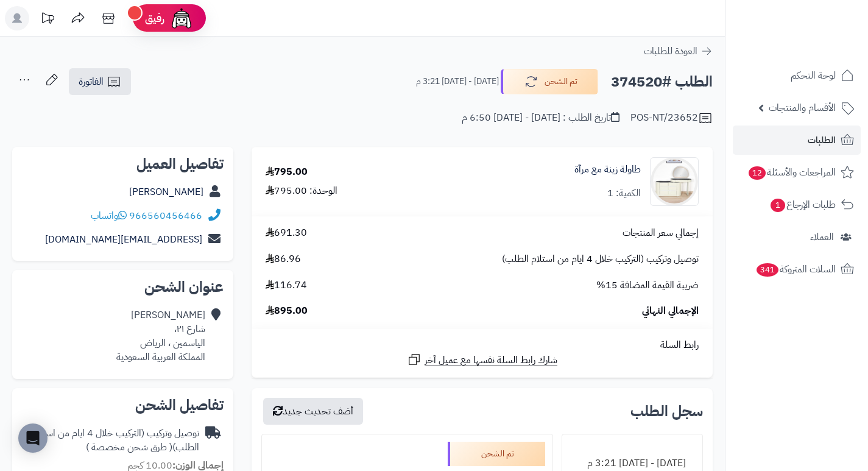 The image size is (868, 471). I want to click on a: شارك رابط السلة نفسها مع عميل آخر, so click(482, 359).